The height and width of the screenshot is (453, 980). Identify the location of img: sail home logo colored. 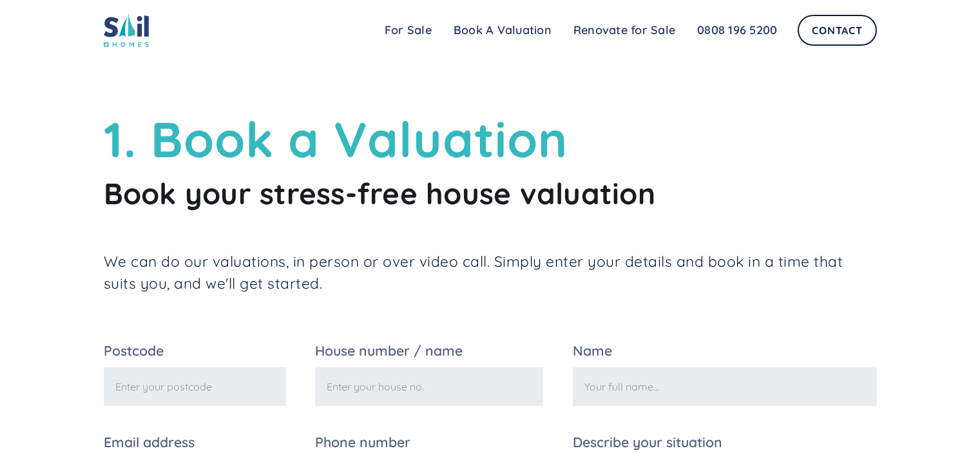
(126, 30).